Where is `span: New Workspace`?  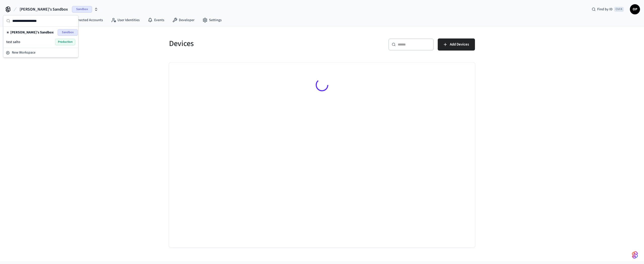
span: New Workspace is located at coordinates (24, 52).